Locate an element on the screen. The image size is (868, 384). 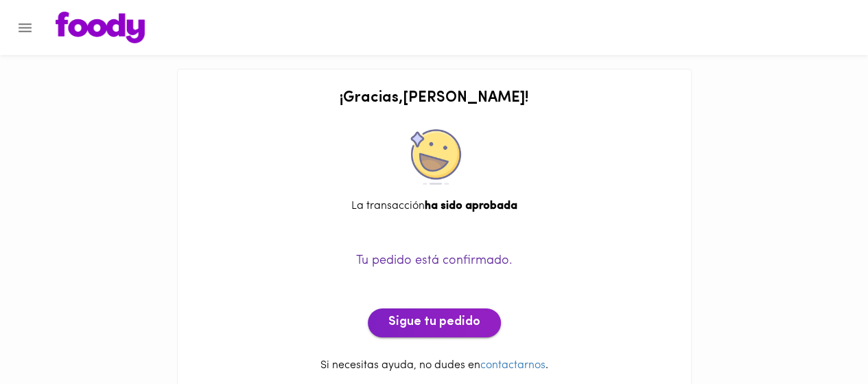
a: contactarnos is located at coordinates (513, 365).